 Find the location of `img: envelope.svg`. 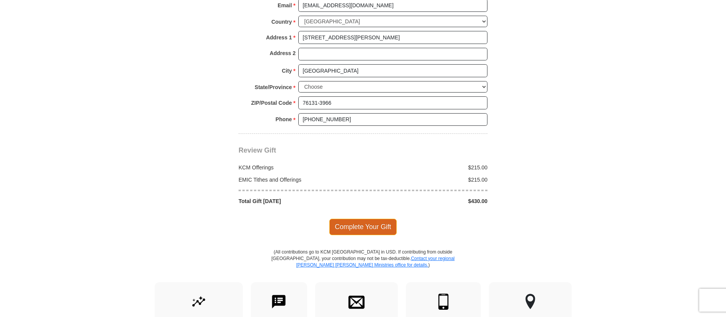

img: envelope.svg is located at coordinates (356, 302).